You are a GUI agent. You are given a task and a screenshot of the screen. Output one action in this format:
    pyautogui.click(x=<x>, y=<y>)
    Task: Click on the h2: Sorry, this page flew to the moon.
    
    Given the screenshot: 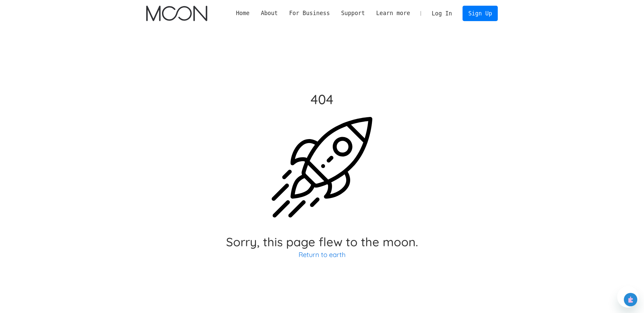 What is the action you would take?
    pyautogui.click(x=322, y=242)
    